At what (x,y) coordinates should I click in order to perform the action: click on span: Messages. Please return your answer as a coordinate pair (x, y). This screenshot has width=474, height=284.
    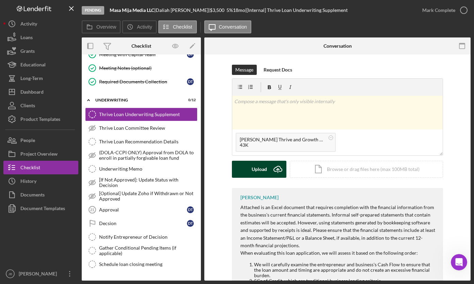
    Looking at the image, I should click on (68, 232).